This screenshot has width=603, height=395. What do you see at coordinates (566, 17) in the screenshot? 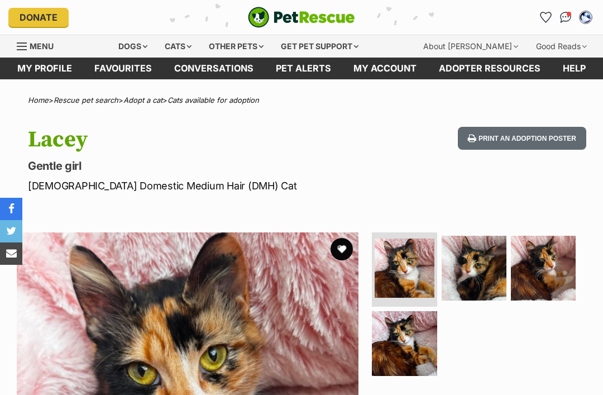
I see `img: chat-41dd97257d64d25036548639549fe6c8038ab92f7586957e7f3b1b290dea8141.svg` at bounding box center [566, 17].